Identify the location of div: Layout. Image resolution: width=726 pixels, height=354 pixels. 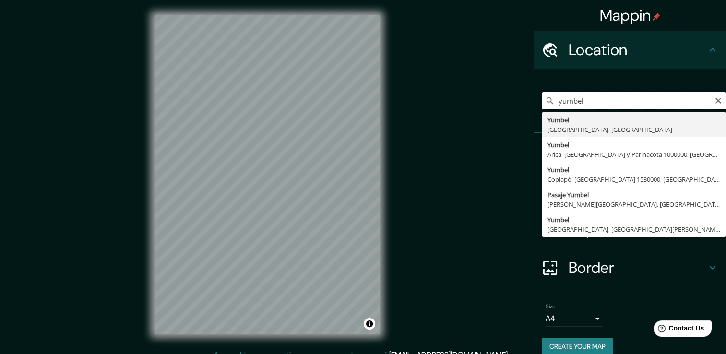
(630, 229).